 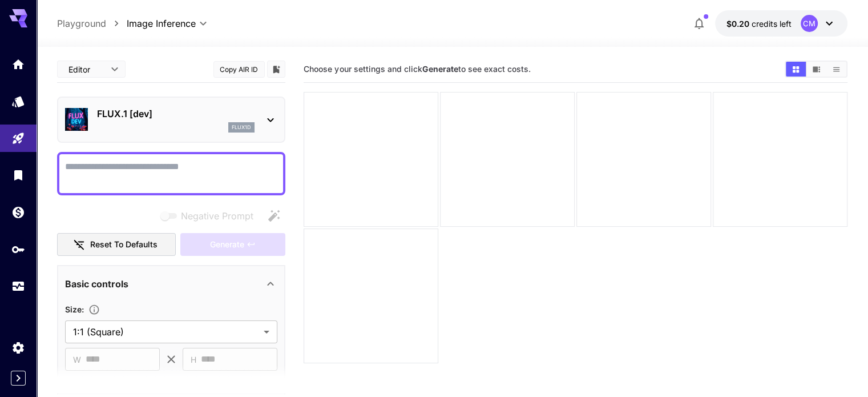 I want to click on span: credits left, so click(x=772, y=23).